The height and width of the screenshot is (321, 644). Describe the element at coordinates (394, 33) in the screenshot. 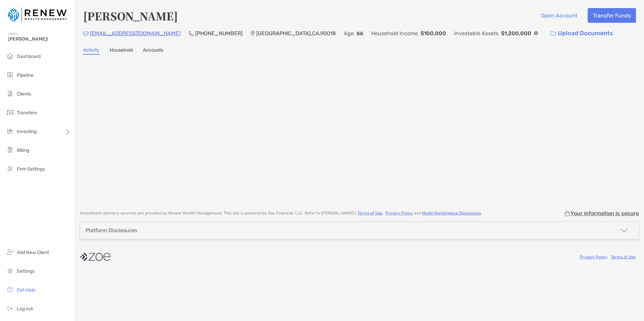

I see `p: Household Income` at that location.